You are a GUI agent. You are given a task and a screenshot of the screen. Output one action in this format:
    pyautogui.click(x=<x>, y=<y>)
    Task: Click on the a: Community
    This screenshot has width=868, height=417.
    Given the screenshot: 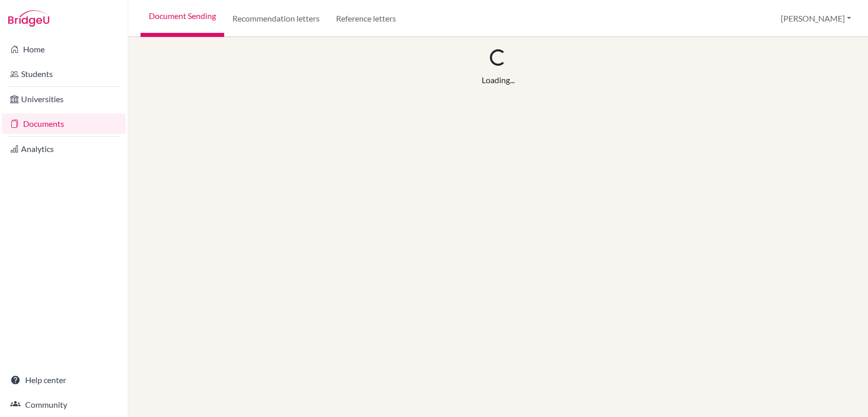 What is the action you would take?
    pyautogui.click(x=64, y=405)
    